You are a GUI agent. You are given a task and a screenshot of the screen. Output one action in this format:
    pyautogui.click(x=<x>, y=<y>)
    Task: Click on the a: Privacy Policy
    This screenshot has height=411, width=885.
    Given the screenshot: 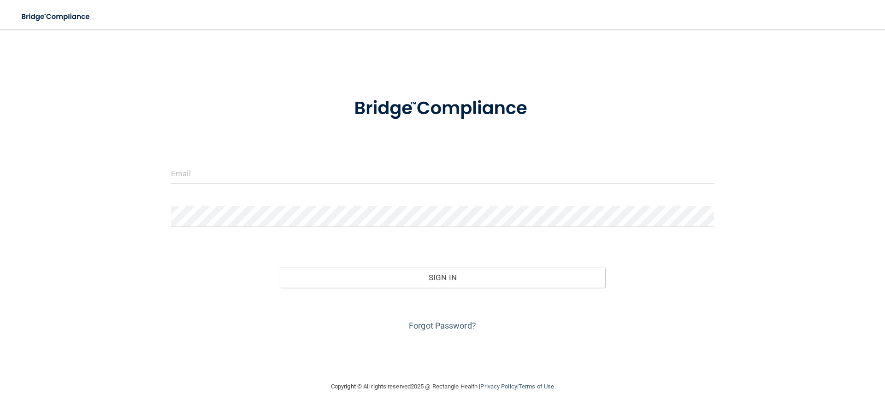 What is the action you would take?
    pyautogui.click(x=498, y=387)
    